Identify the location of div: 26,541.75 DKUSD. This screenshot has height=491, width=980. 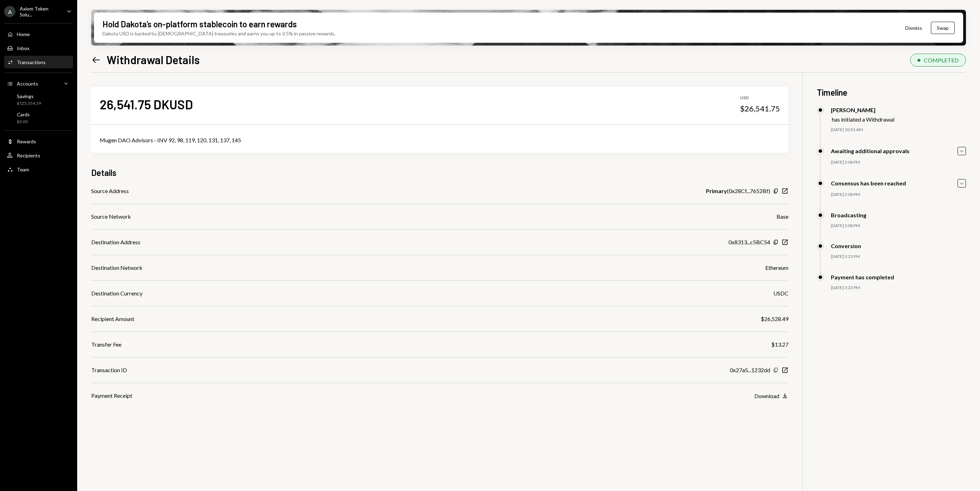
(146, 104).